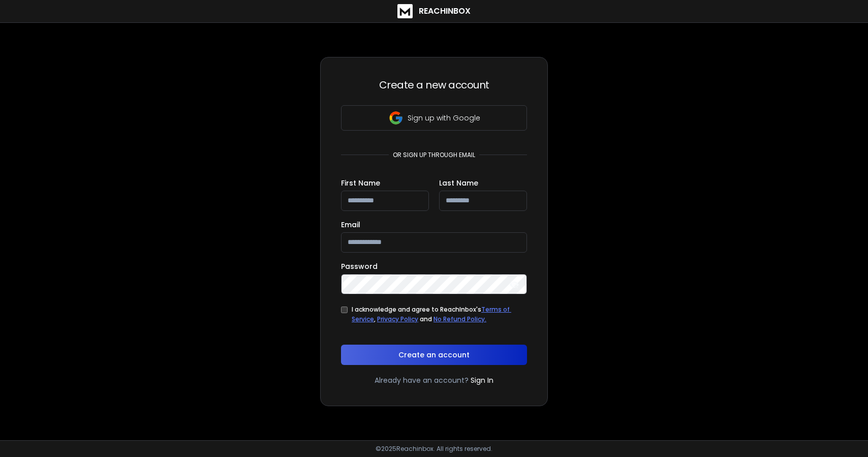 The height and width of the screenshot is (457, 868). What do you see at coordinates (405, 11) in the screenshot?
I see `img: logo` at bounding box center [405, 11].